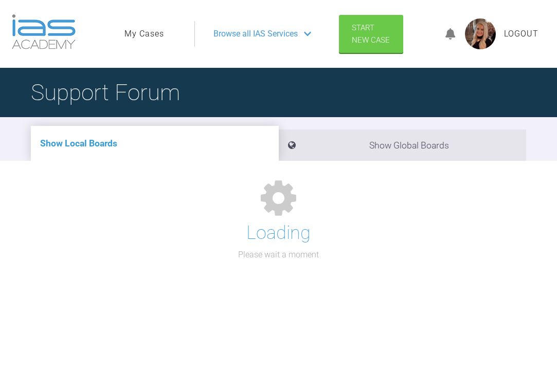 This screenshot has height=392, width=557. Describe the element at coordinates (480, 34) in the screenshot. I see `img: profile.png` at that location.